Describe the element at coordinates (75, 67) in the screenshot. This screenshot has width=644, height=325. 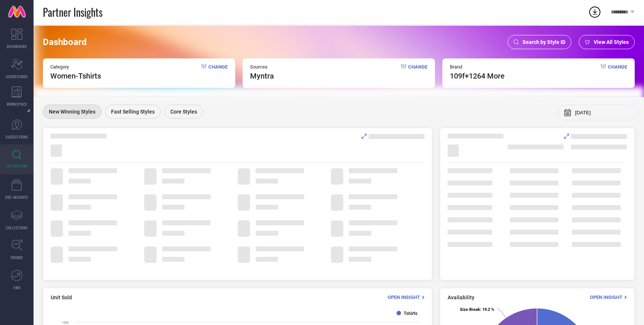
I see `span: Category` at that location.